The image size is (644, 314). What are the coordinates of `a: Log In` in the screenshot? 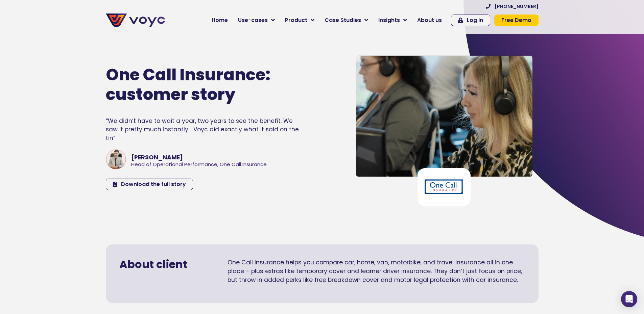 It's located at (470, 20).